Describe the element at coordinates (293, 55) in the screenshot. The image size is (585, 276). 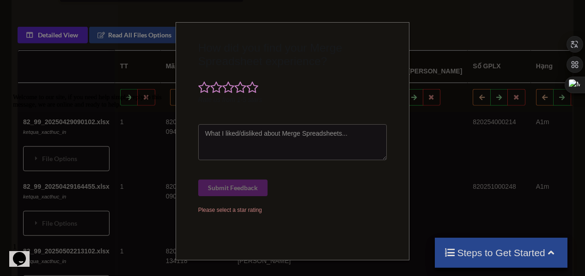
I see `h3: How did you find your Merge Spreadsheet experience?` at that location.